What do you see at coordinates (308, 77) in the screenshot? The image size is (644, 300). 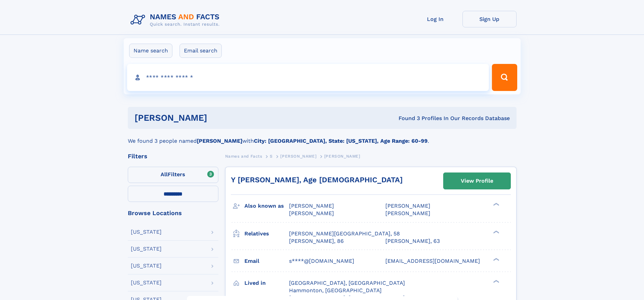 I see `input: search input` at bounding box center [308, 77].